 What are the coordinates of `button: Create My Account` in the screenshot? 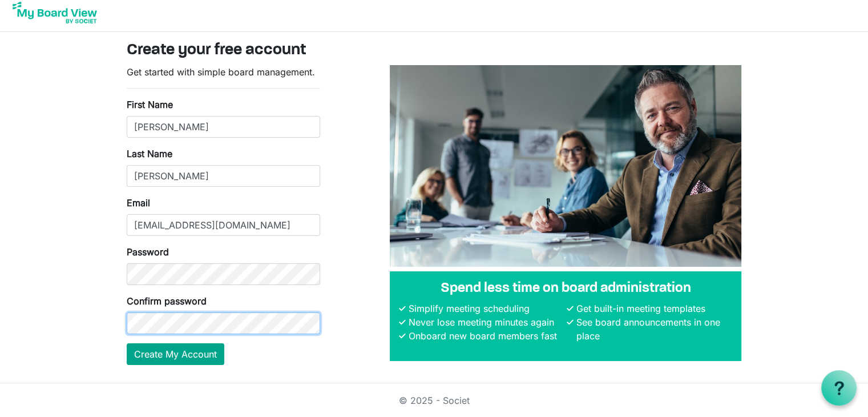 It's located at (175, 354).